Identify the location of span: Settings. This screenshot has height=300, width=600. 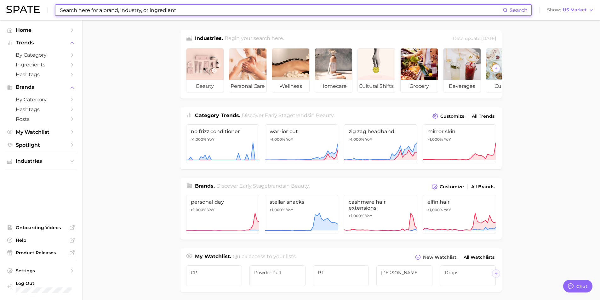
(41, 271).